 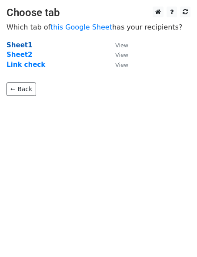 What do you see at coordinates (21, 89) in the screenshot?
I see `a: ← Back` at bounding box center [21, 89].